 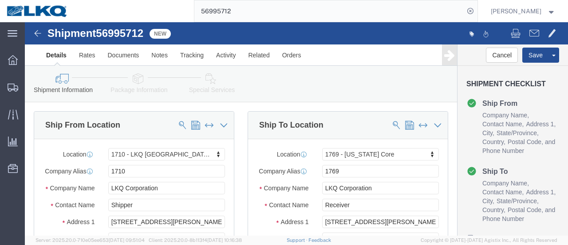 What do you see at coordinates (298, 240) in the screenshot?
I see `a: Support` at bounding box center [298, 240].